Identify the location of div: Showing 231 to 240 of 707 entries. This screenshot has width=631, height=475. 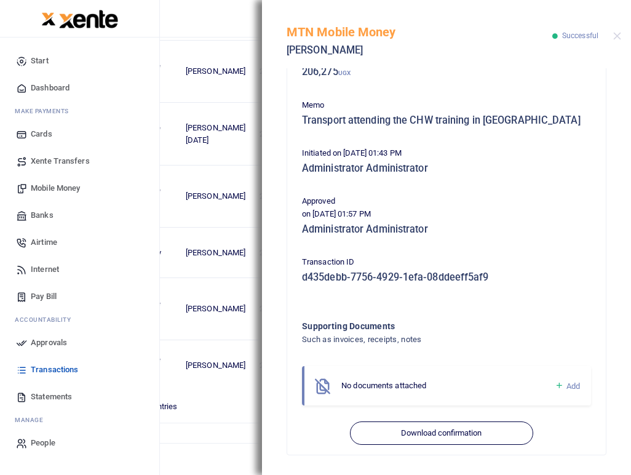
(170, 403).